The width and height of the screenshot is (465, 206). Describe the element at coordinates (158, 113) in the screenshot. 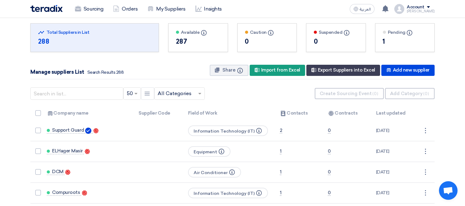

I see `th: Supplier Code` at that location.